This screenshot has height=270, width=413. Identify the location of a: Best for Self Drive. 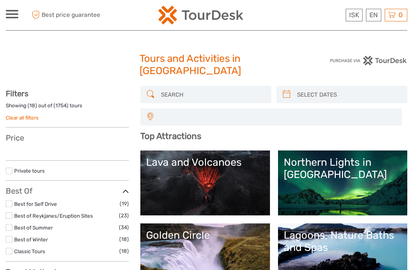
(36, 204).